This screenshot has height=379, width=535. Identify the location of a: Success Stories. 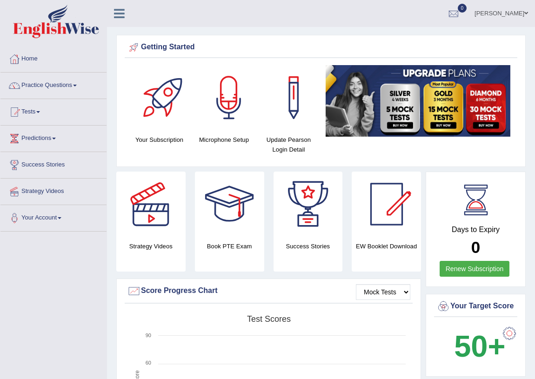
(53, 164).